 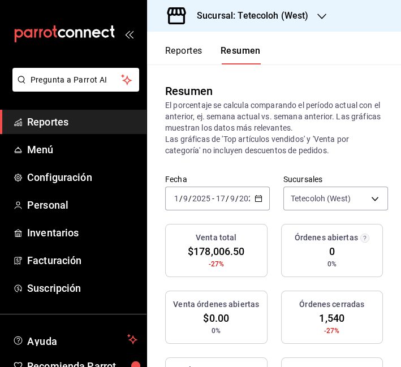 What do you see at coordinates (82, 288) in the screenshot?
I see `span: Suscripción` at bounding box center [82, 288].